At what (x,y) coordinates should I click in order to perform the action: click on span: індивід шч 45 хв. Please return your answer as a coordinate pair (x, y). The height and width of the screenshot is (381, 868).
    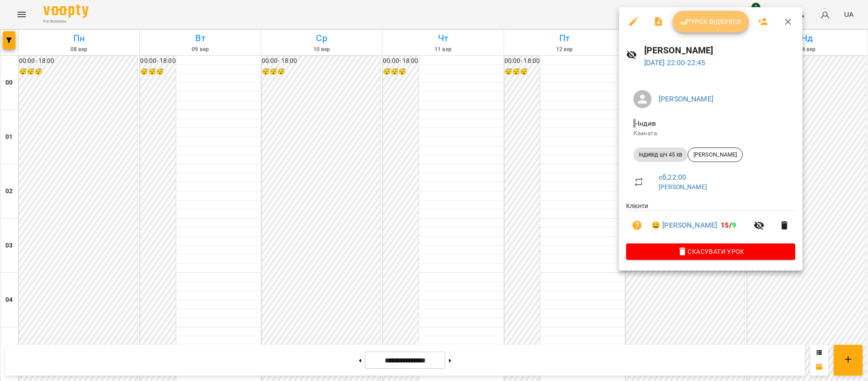
    Looking at the image, I should click on (660, 154).